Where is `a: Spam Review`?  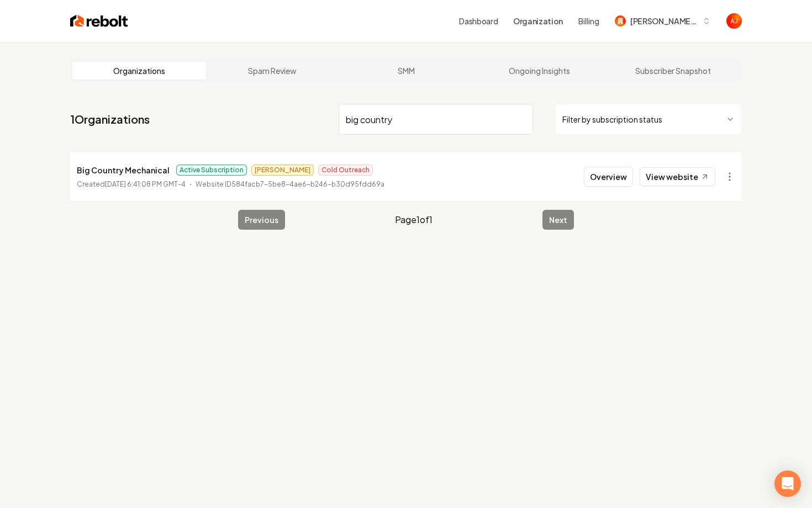 a: Spam Review is located at coordinates (273, 71).